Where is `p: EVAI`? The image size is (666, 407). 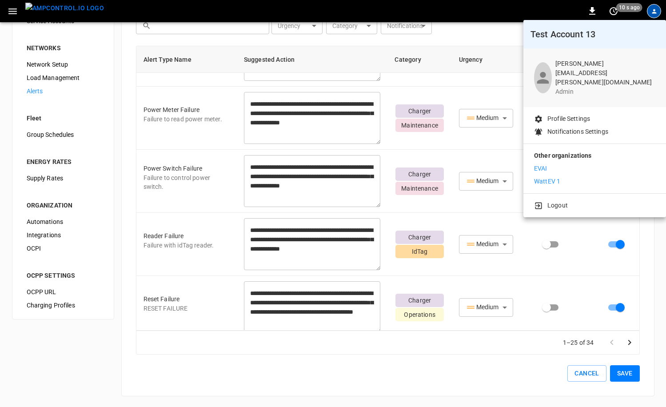 p: EVAI is located at coordinates (541, 168).